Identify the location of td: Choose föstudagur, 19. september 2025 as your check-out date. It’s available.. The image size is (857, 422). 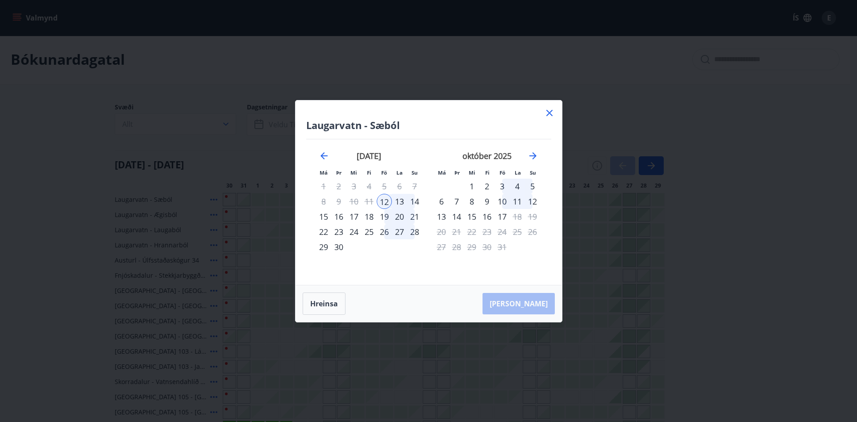
(384, 217).